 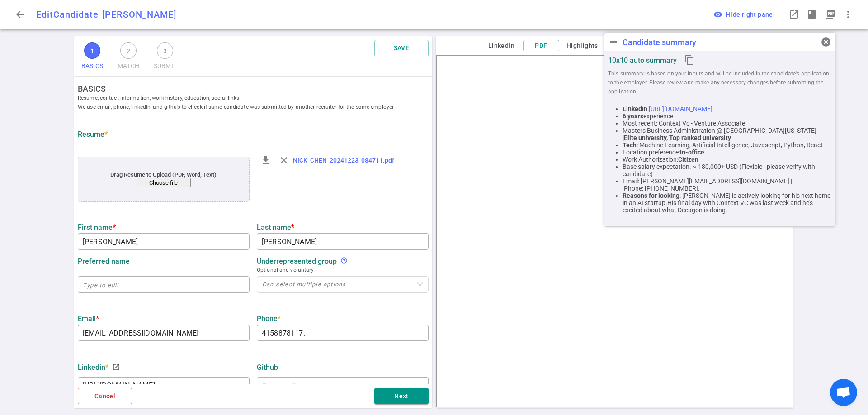 I want to click on span: 1, so click(x=93, y=50).